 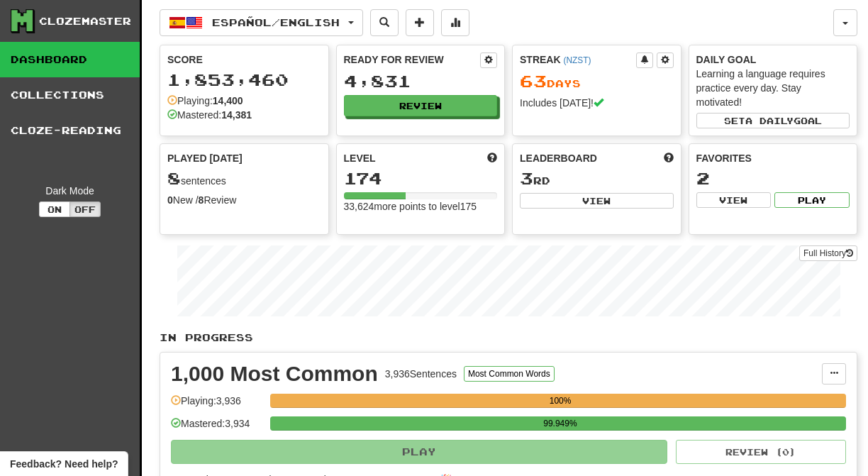 I want to click on div: Clozemaster, so click(x=85, y=21).